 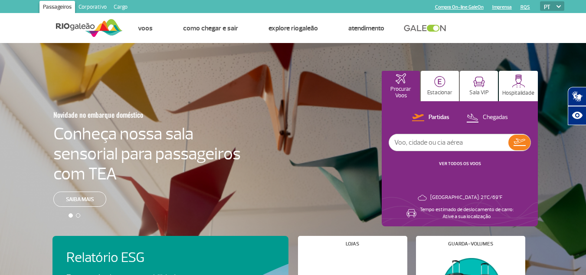 I want to click on img: vipRoom.svg, so click(x=479, y=82).